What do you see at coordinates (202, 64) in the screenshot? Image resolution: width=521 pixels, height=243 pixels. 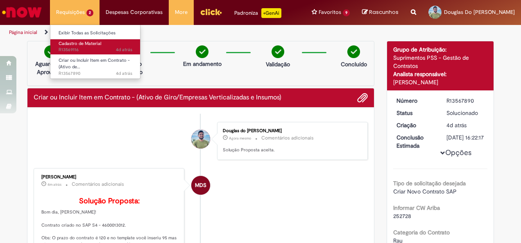 I see `p: Em andamento` at bounding box center [202, 64].